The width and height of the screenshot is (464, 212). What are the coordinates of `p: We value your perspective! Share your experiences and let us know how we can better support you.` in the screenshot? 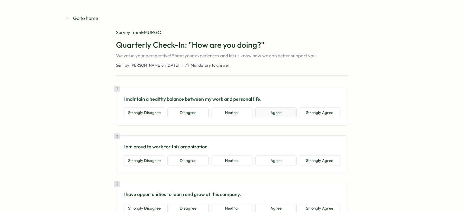 It's located at (232, 56).